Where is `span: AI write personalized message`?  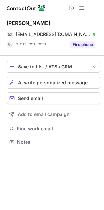
span: AI write personalized message is located at coordinates (53, 82).